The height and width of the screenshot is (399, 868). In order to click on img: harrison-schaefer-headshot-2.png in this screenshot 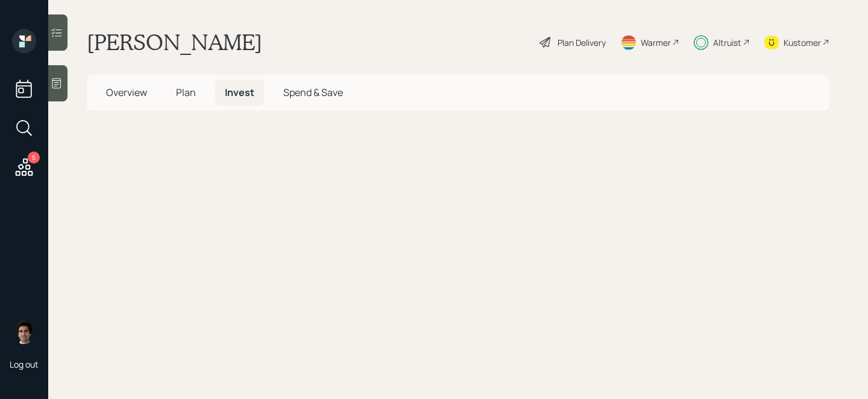, I will do `click(24, 332)`.